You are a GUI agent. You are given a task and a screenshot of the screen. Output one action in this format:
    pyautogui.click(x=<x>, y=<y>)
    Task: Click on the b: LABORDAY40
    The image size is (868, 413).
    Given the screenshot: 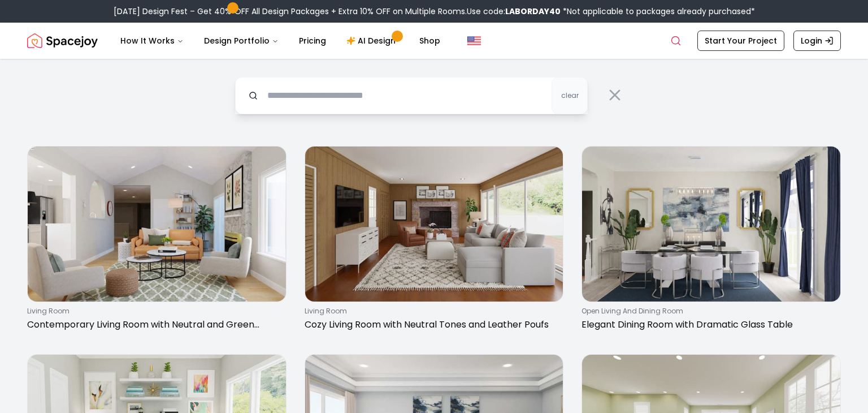 What is the action you would take?
    pyautogui.click(x=533, y=11)
    